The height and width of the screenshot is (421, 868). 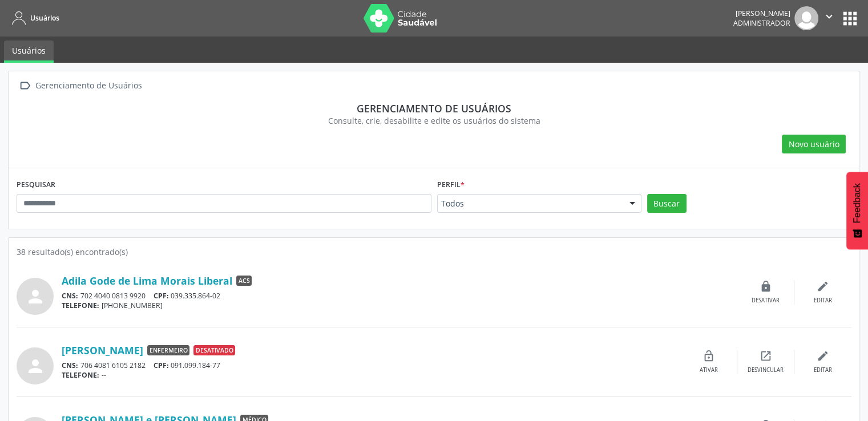 What do you see at coordinates (762, 23) in the screenshot?
I see `span: Administrador` at bounding box center [762, 23].